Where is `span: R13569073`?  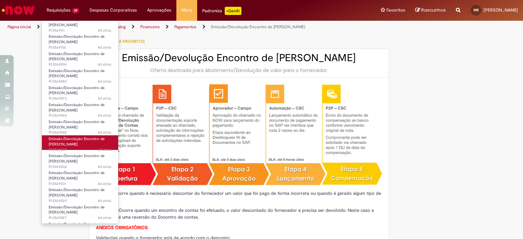
span: R13569073 is located at coordinates (80, 99).